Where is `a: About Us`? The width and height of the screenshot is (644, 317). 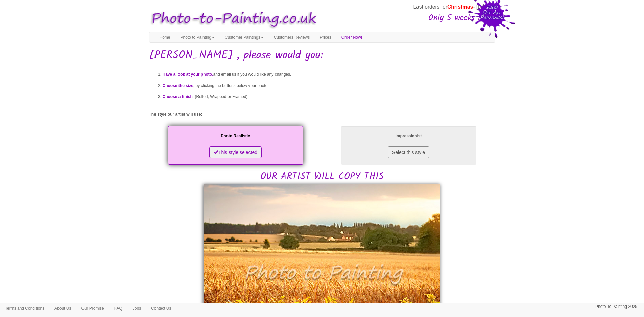
a: About Us is located at coordinates (62, 308).